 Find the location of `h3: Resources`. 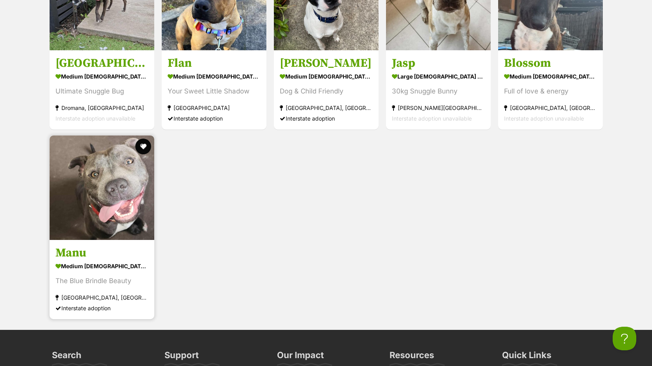

h3: Resources is located at coordinates (411, 358).